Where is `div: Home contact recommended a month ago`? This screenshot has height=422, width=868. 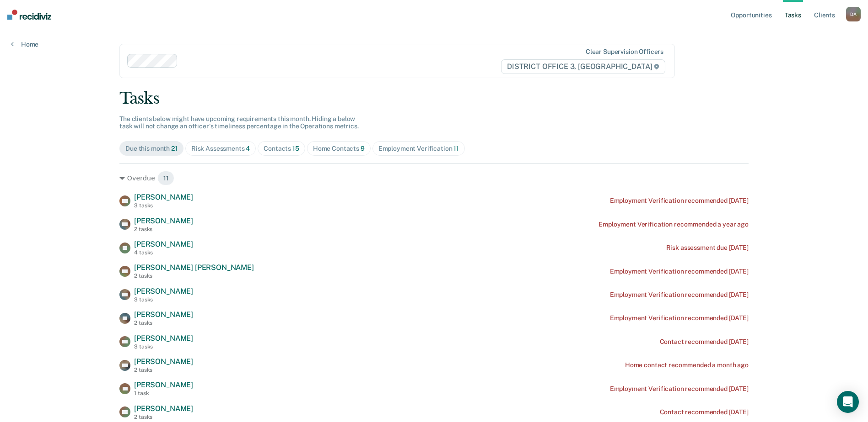 div: Home contact recommended a month ago is located at coordinates (687, 365).